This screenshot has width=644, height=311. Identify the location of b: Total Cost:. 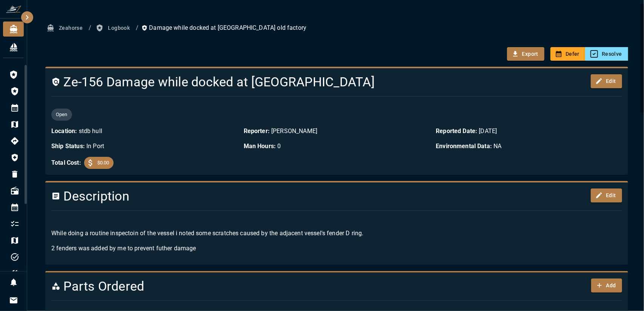
(66, 163).